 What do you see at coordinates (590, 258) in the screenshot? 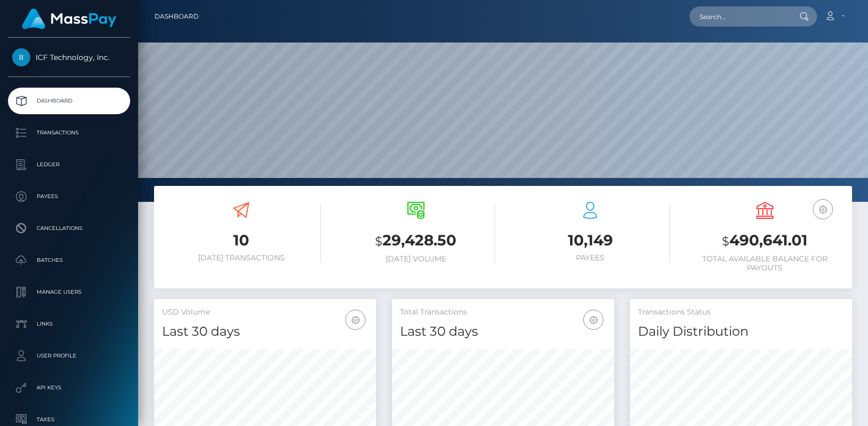
I see `h6: Payees` at bounding box center [590, 258].